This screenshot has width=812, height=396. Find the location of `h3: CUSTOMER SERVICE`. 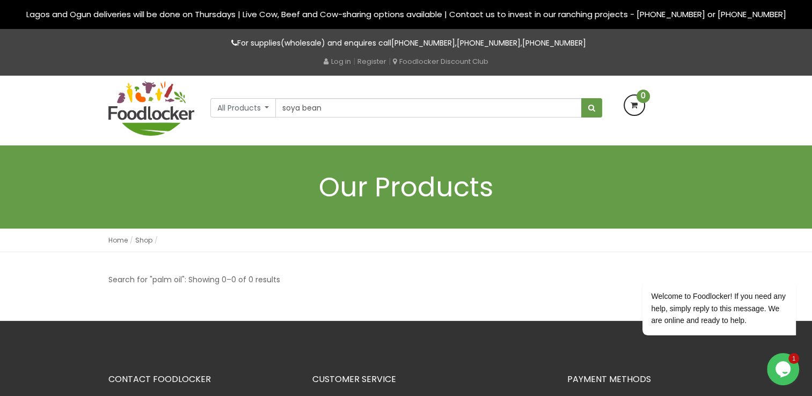

h3: CUSTOMER SERVICE is located at coordinates (432, 380).